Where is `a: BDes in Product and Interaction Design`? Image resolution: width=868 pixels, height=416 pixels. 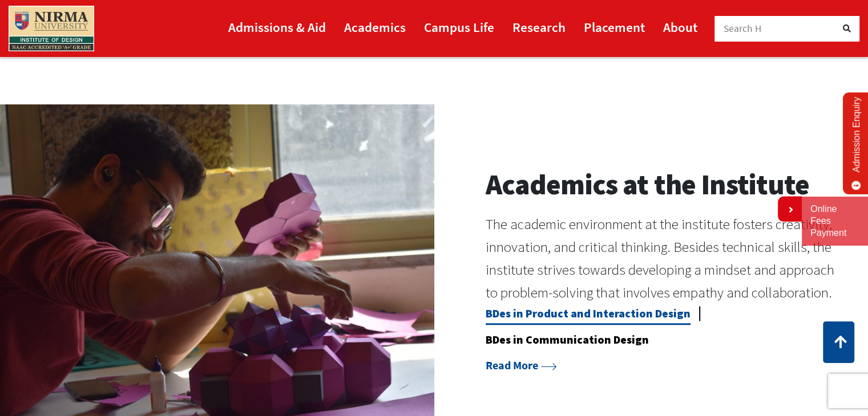 a: BDes in Product and Interaction Design is located at coordinates (588, 315).